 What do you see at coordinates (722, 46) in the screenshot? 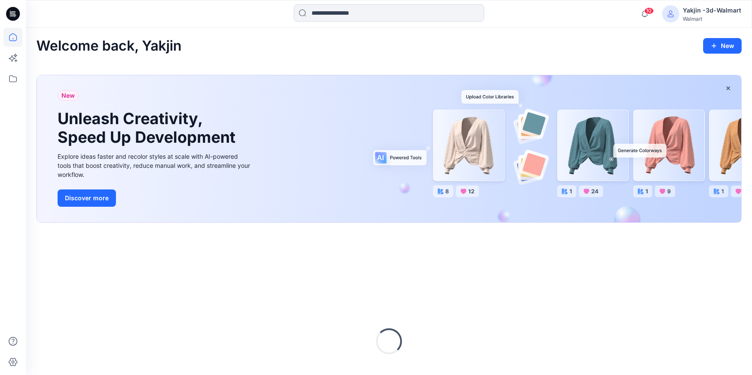
I see `button: New` at bounding box center [722, 46].